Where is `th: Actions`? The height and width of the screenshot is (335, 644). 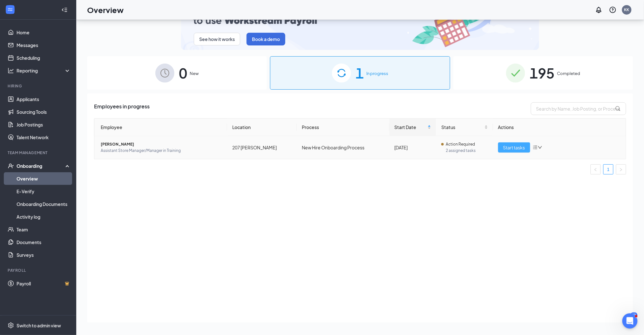
th: Actions is located at coordinates (559, 127).